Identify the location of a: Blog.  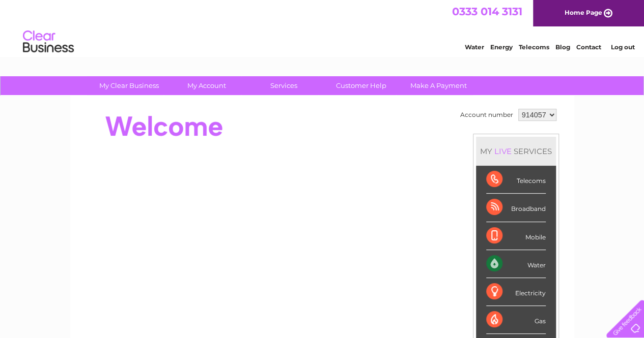
(563, 46).